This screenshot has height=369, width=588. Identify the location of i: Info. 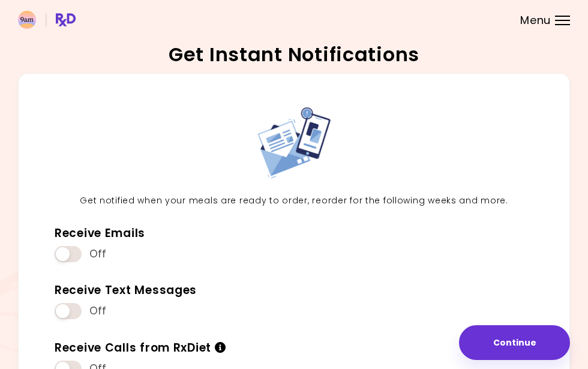
(221, 347).